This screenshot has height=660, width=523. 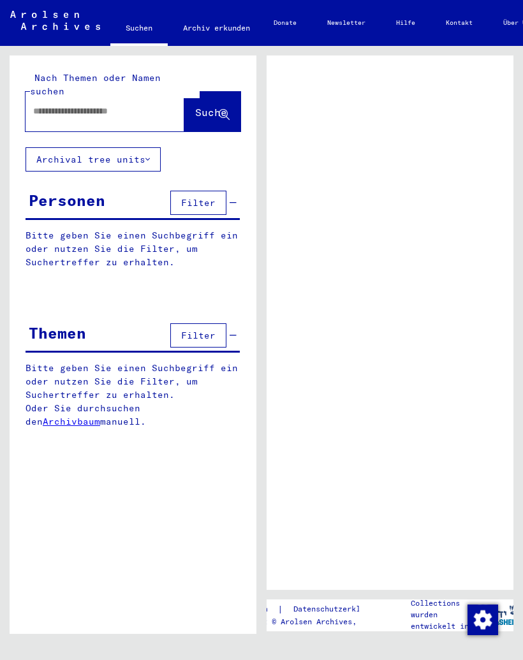 I want to click on a: Archivbaum, so click(x=71, y=421).